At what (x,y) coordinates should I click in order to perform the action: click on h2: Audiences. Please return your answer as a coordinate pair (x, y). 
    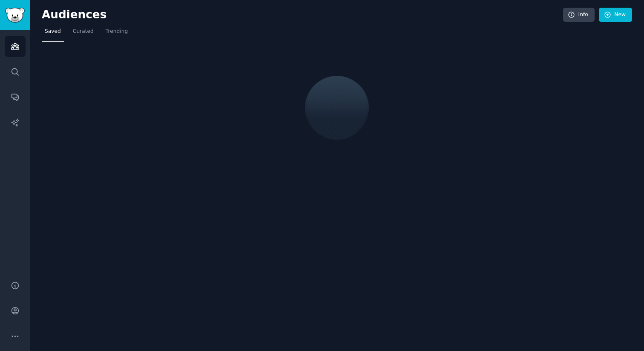
    Looking at the image, I should click on (303, 15).